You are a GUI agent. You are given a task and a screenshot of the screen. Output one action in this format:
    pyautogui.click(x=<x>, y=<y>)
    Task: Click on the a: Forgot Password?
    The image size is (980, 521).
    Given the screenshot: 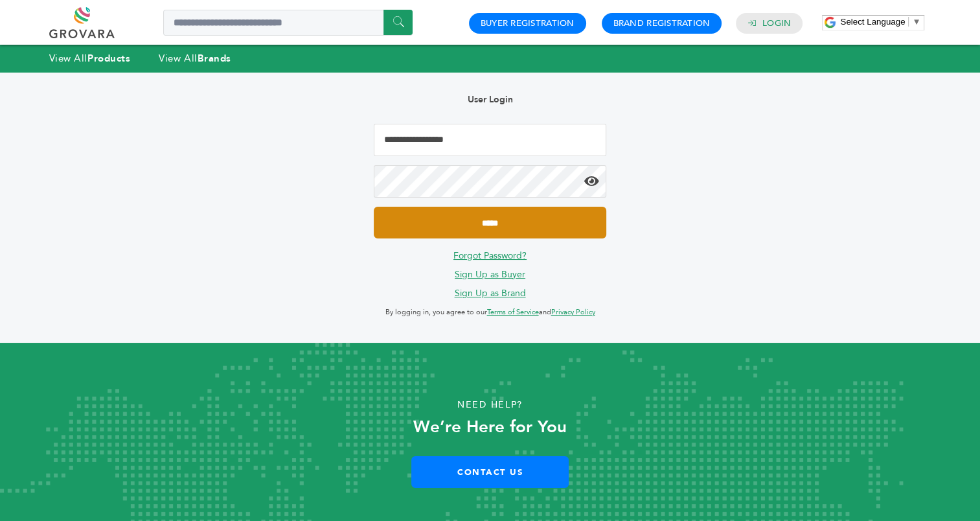 What is the action you would take?
    pyautogui.click(x=489, y=256)
    